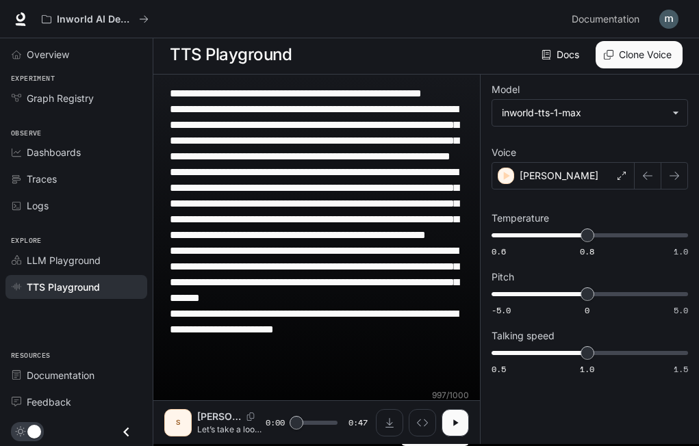 The width and height of the screenshot is (699, 446). What do you see at coordinates (76, 260) in the screenshot?
I see `a: LLM Playground` at bounding box center [76, 260].